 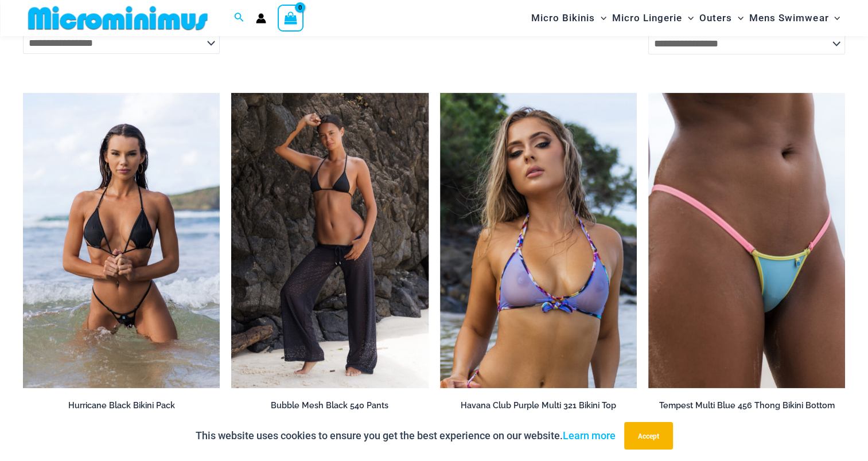 I want to click on span: Mens Swimwear, so click(x=789, y=18).